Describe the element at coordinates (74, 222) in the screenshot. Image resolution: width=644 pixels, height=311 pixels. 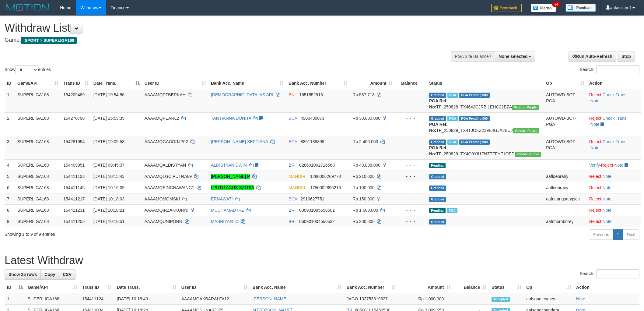
I see `span: 154411255` at that location.